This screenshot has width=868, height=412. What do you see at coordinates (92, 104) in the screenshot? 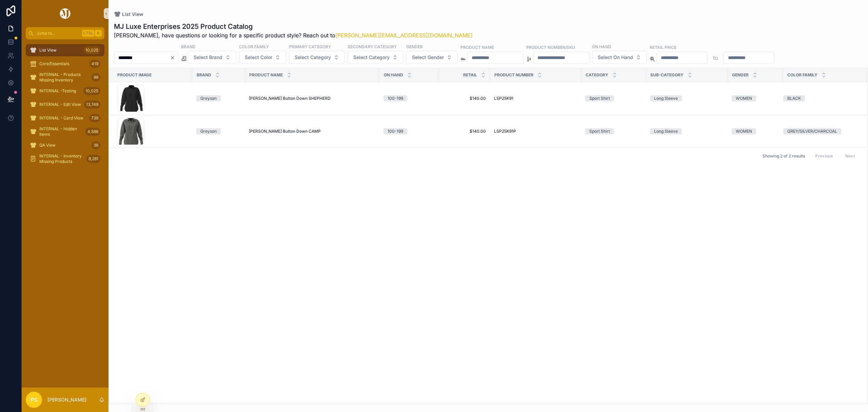
I see `div: 13,749` at bounding box center [92, 104].